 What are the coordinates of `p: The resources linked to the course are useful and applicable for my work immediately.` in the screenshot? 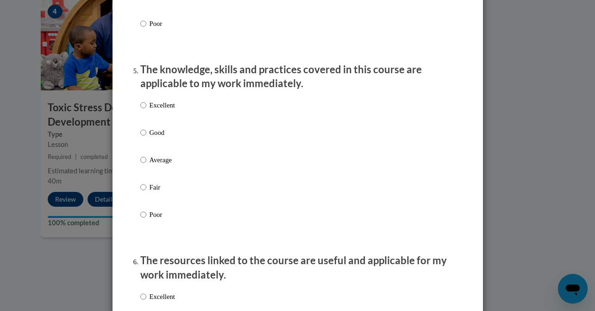 It's located at (298, 268).